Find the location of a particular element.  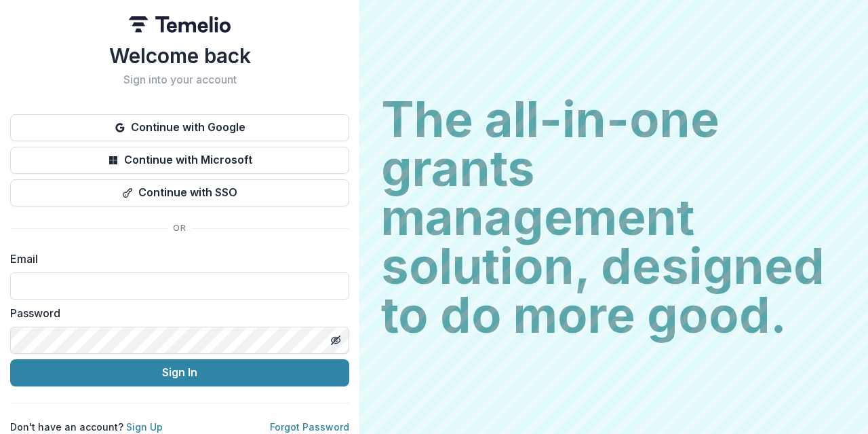

img: Temelio is located at coordinates (180, 25).